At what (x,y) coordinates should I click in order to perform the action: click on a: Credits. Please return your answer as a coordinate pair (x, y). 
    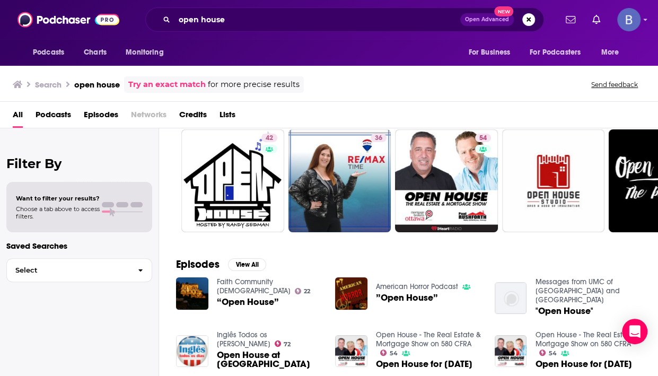
    Looking at the image, I should click on (193, 117).